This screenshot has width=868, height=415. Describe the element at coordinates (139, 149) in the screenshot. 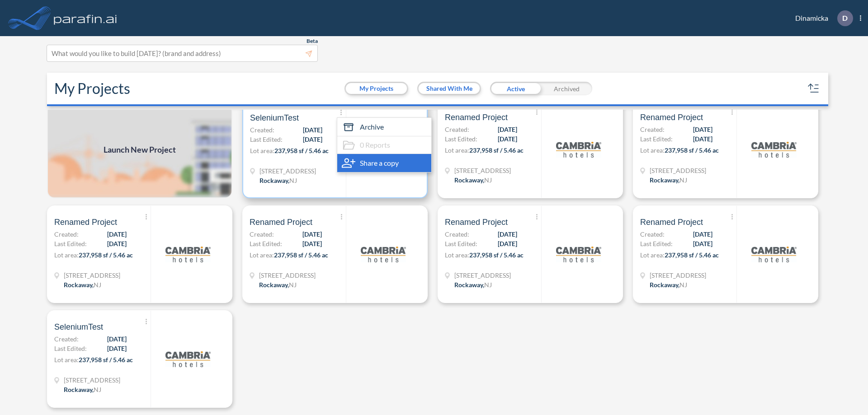

I see `img: add` at that location.